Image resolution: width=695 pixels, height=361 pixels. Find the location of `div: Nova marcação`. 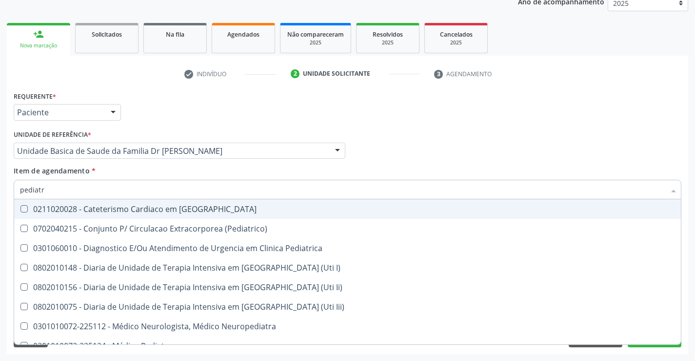

div: Nova marcação is located at coordinates (39, 45).